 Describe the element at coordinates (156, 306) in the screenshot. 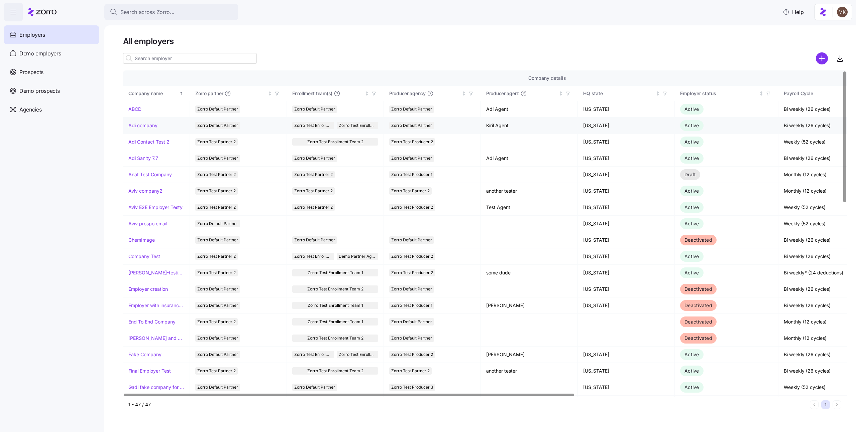

I see `a: Employer with insurance problems` at that location.